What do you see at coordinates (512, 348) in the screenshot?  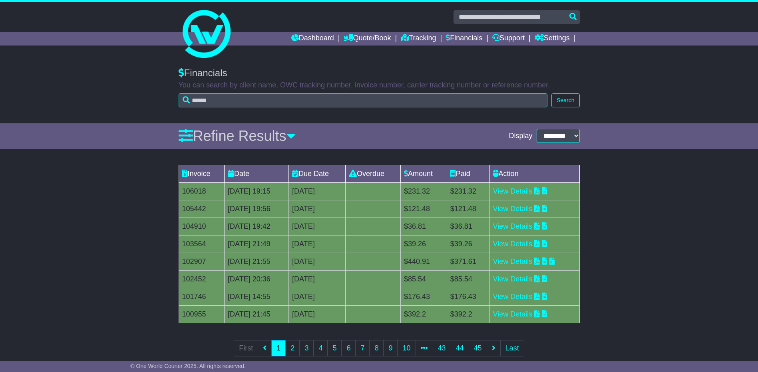 I see `a: Last` at bounding box center [512, 348].